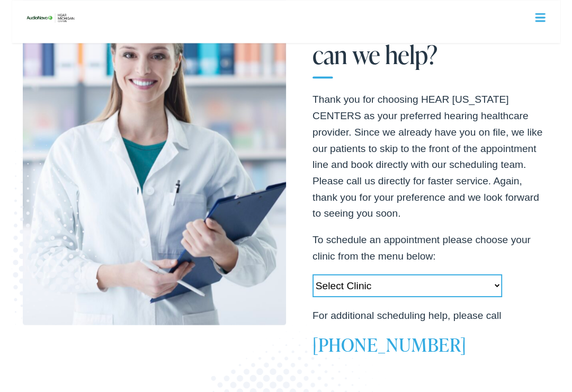 Image resolution: width=572 pixels, height=392 pixels. Describe the element at coordinates (331, 57) in the screenshot. I see `span: can` at that location.